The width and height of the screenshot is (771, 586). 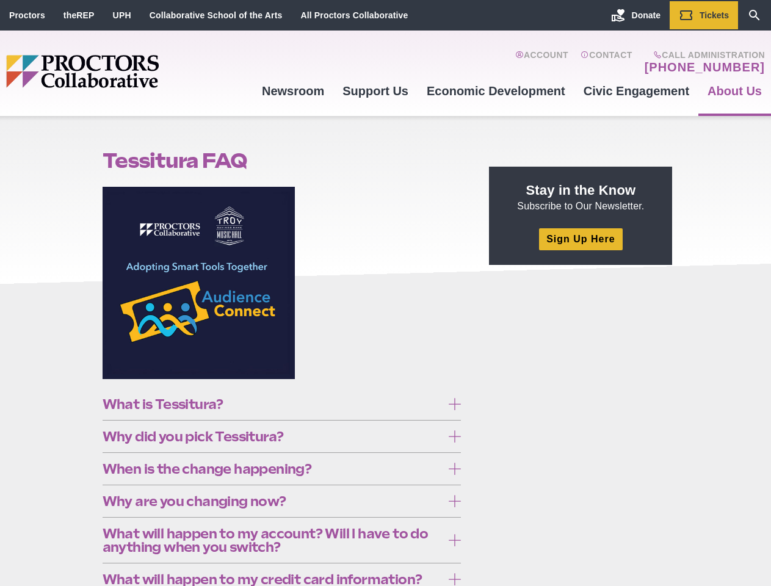 I want to click on span: Why are you changing now?, so click(x=272, y=501).